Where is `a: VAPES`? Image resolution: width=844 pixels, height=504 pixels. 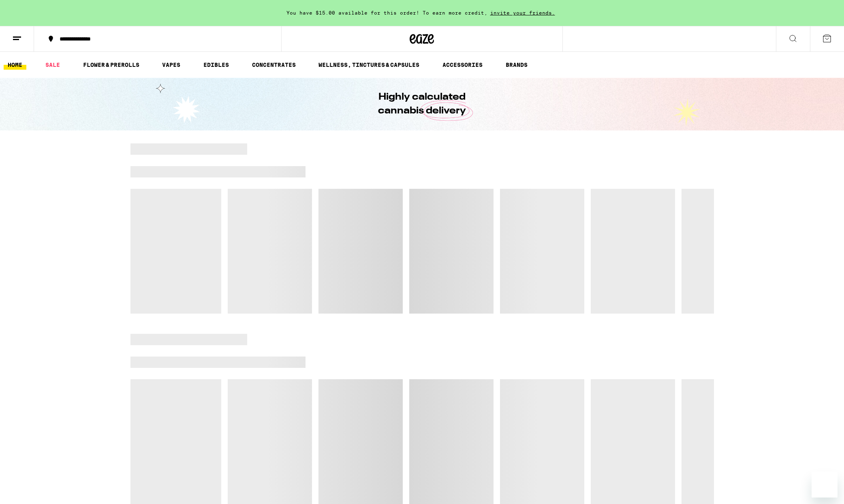
a: VAPES is located at coordinates (171, 65).